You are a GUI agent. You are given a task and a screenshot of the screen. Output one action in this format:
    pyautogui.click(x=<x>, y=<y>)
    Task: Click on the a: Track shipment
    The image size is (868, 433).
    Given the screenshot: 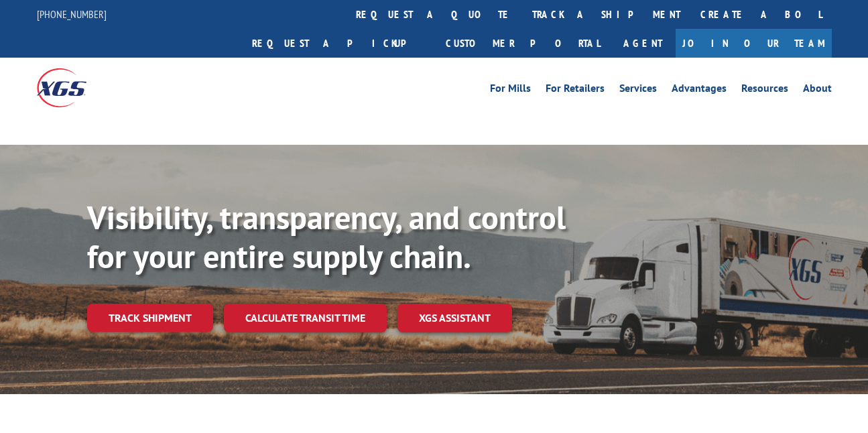 What is the action you would take?
    pyautogui.click(x=150, y=318)
    